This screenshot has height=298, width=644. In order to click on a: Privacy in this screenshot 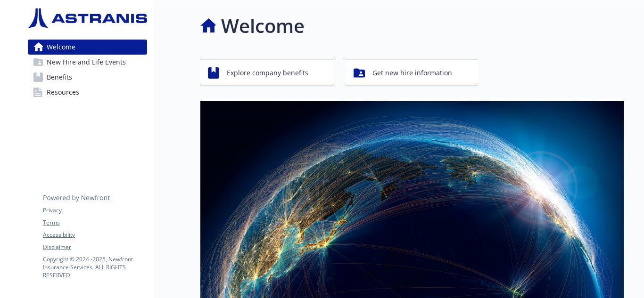, I will do `click(95, 211)`.